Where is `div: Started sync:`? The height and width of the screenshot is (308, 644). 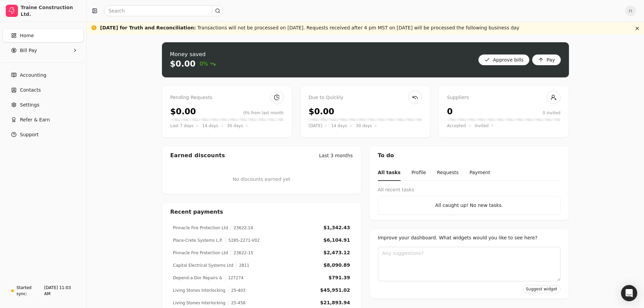 div: Started sync: is located at coordinates (30, 291).